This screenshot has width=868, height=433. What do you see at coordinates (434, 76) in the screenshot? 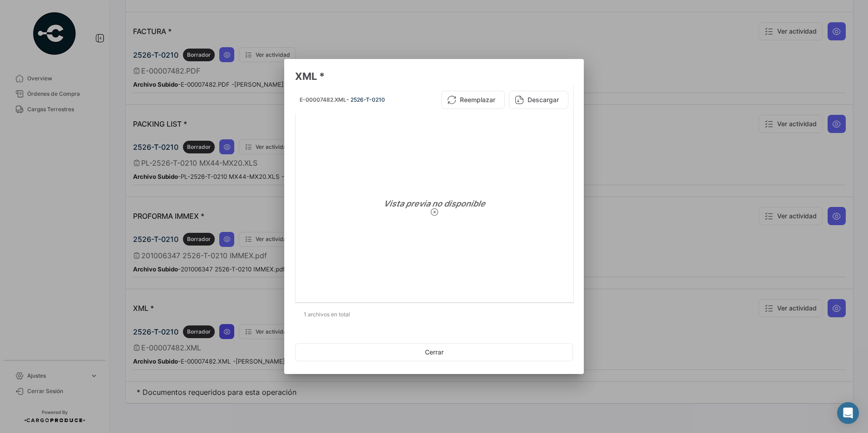
I see `h3: XML *` at bounding box center [434, 76].